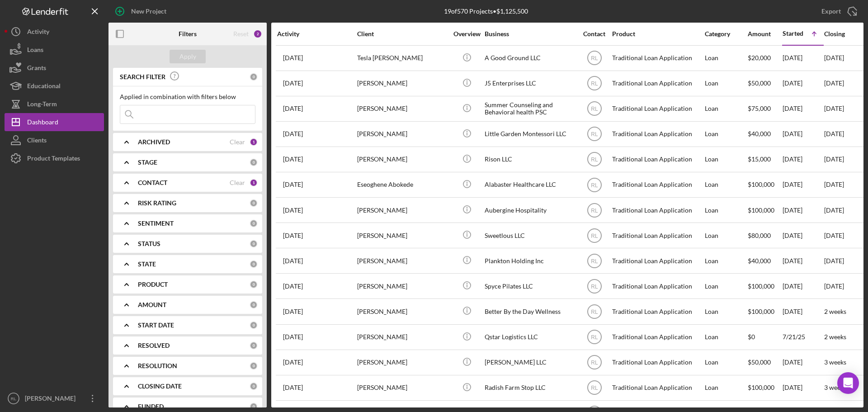 This screenshot has width=868, height=412. Describe the element at coordinates (293, 58) in the screenshot. I see `time: 2025-07-09 19:24` at that location.